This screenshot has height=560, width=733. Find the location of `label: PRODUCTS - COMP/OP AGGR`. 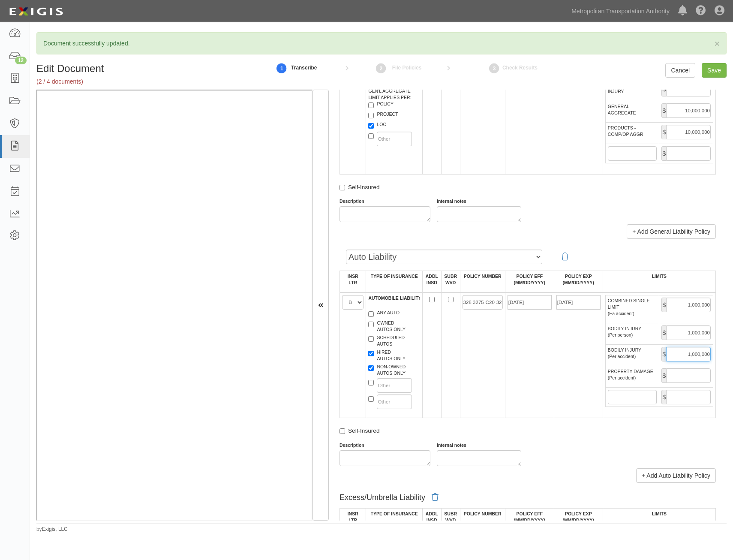

label: PRODUCTS - COMP/OP AGGR is located at coordinates (632, 131).